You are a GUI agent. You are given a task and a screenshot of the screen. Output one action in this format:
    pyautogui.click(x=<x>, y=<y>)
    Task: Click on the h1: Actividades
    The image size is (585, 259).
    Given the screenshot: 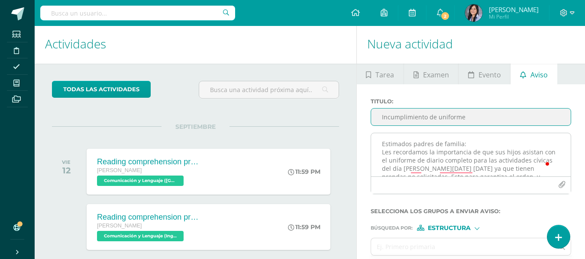 What is the action you would take?
    pyautogui.click(x=195, y=44)
    